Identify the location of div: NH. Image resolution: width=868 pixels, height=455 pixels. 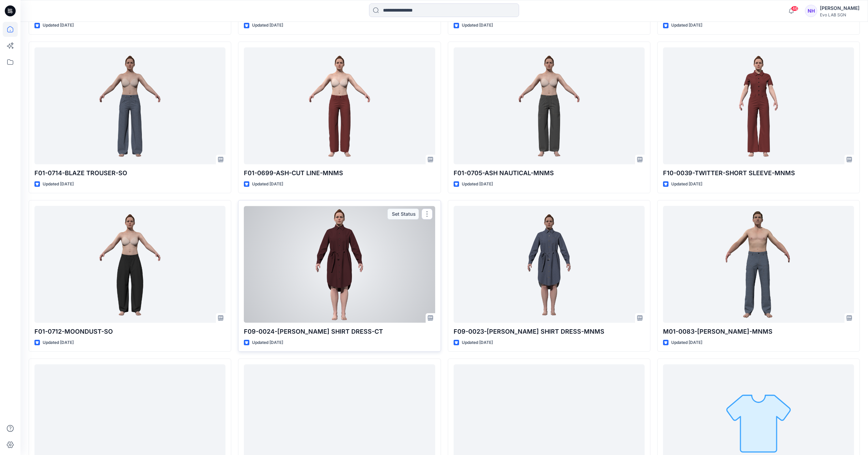
(811, 11).